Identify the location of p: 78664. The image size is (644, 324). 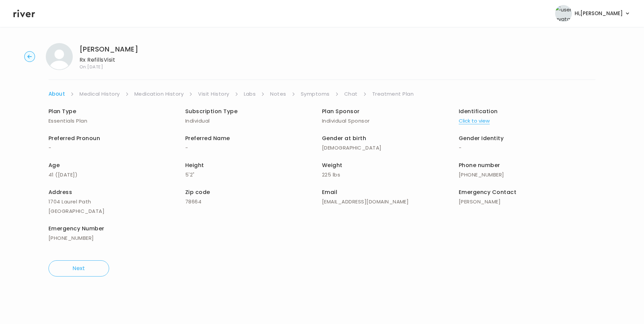
(253, 202).